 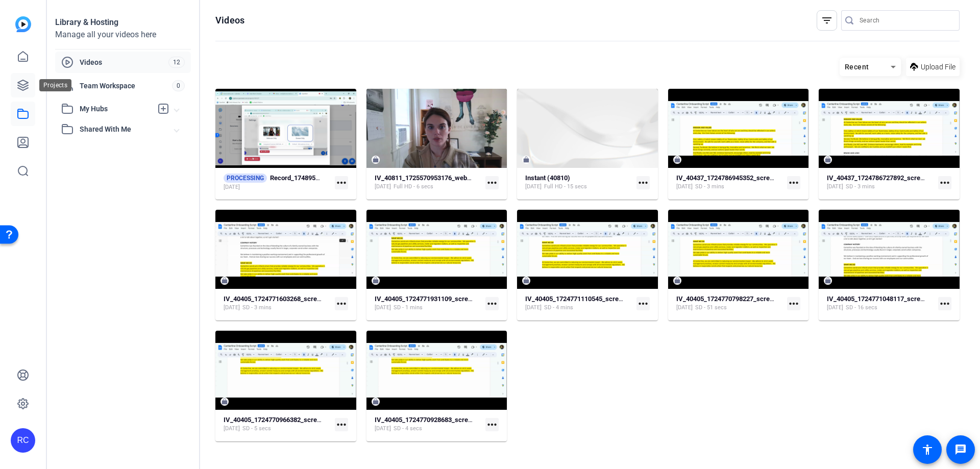 I want to click on span: Videos, so click(x=124, y=62).